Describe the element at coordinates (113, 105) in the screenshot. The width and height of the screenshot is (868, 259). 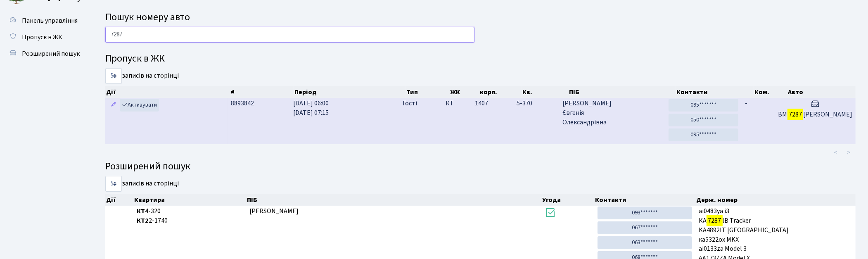
I see `a: Редагувати` at that location.